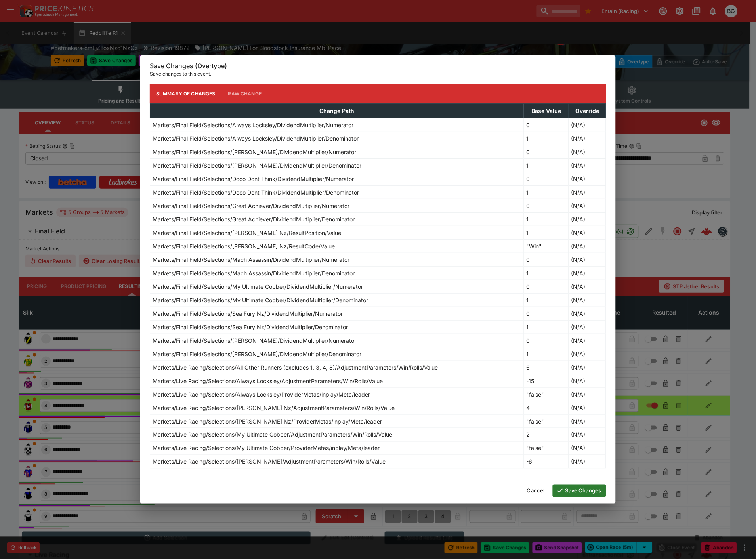 The height and width of the screenshot is (559, 756). What do you see at coordinates (254, 273) in the screenshot?
I see `p: Markets/Final Field/Selections/Mach Assassin/DividendMultiplier/Denominator` at bounding box center [254, 273].